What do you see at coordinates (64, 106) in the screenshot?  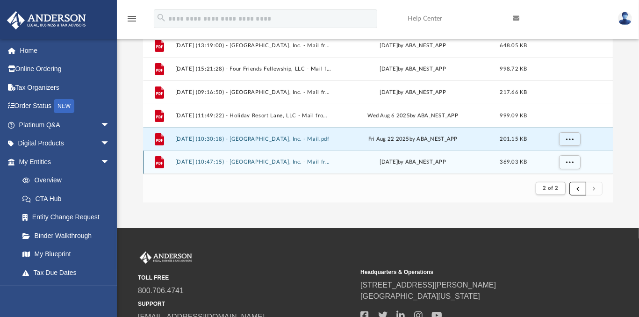 I see `div: NEW` at bounding box center [64, 106].